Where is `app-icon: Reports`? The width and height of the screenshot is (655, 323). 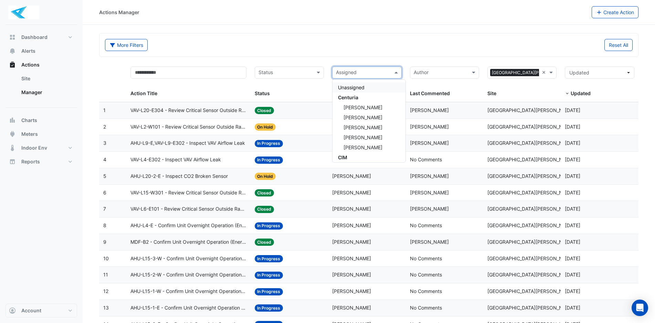
app-icon: Reports is located at coordinates (12, 161).